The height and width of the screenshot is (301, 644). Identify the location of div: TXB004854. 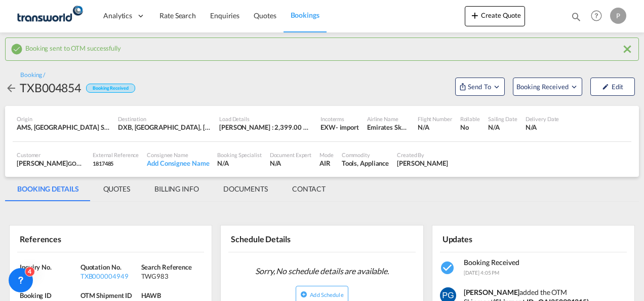
(50, 88).